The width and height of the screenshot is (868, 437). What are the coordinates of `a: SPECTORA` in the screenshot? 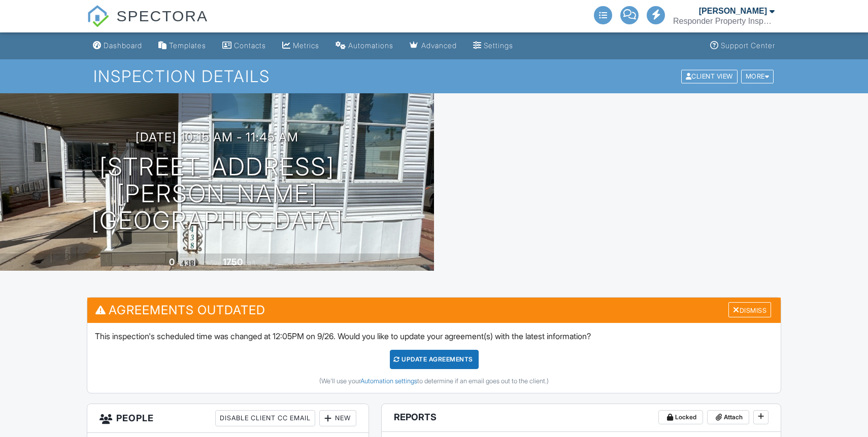 It's located at (147, 24).